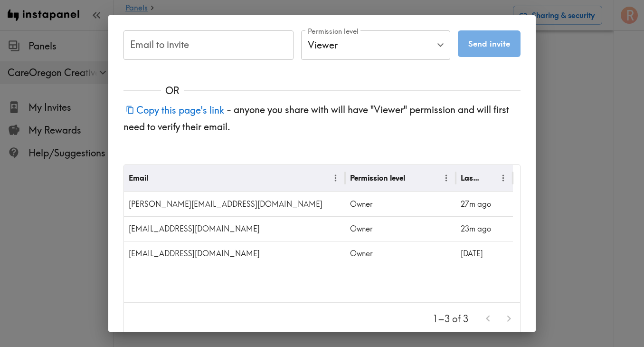 This screenshot has height=347, width=644. What do you see at coordinates (235, 228) in the screenshot?
I see `div: vinhb@rwest.com` at bounding box center [235, 228].